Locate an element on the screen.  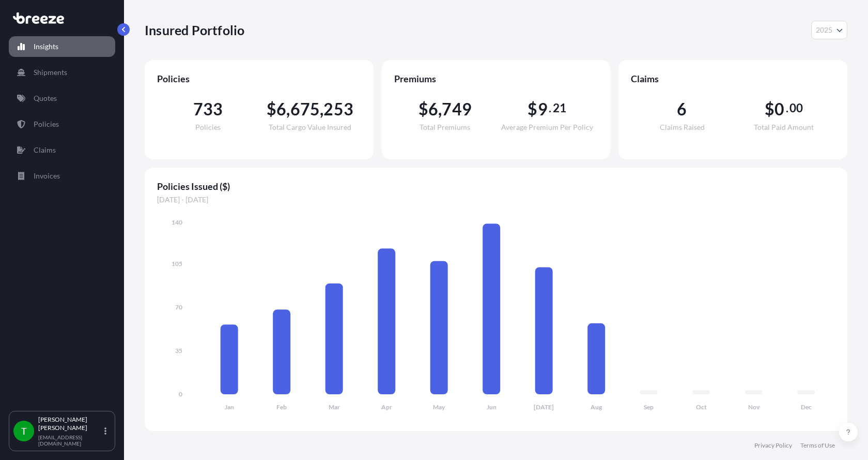
tspan: Aug is located at coordinates (596, 407).